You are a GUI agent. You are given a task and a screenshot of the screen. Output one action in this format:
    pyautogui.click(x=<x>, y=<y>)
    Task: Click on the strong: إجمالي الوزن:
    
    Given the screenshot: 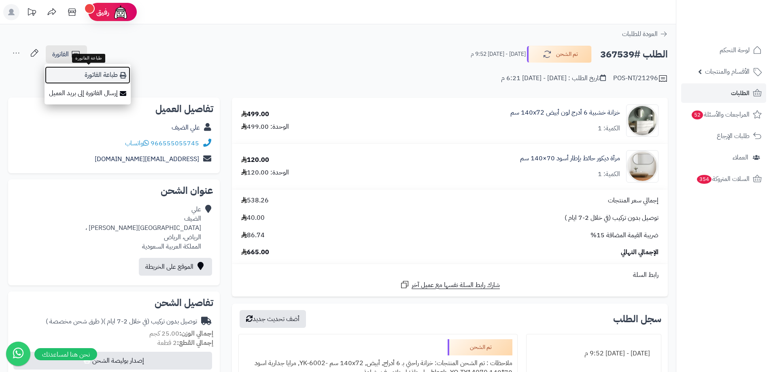 What is the action you would take?
    pyautogui.click(x=196, y=333)
    